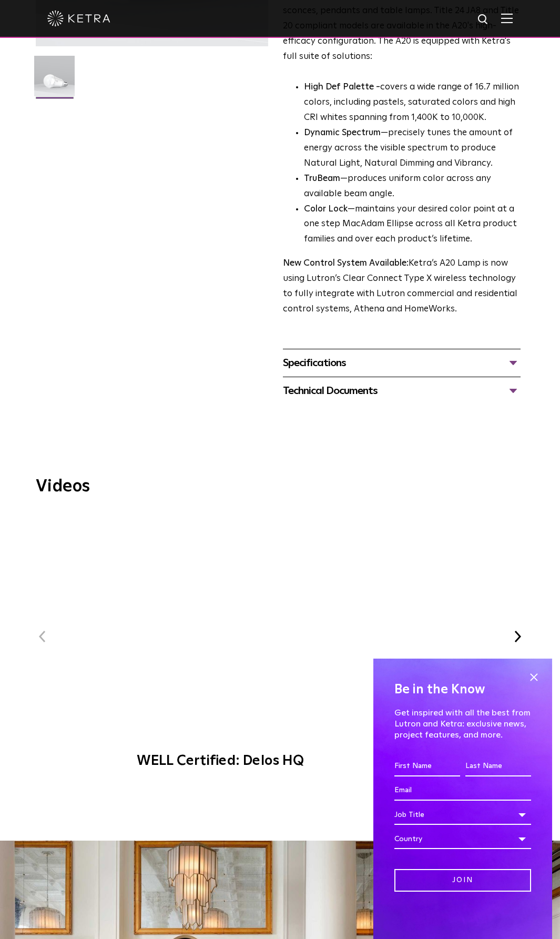 The height and width of the screenshot is (939, 560). What do you see at coordinates (463, 790) in the screenshot?
I see `input: Email` at bounding box center [463, 790].